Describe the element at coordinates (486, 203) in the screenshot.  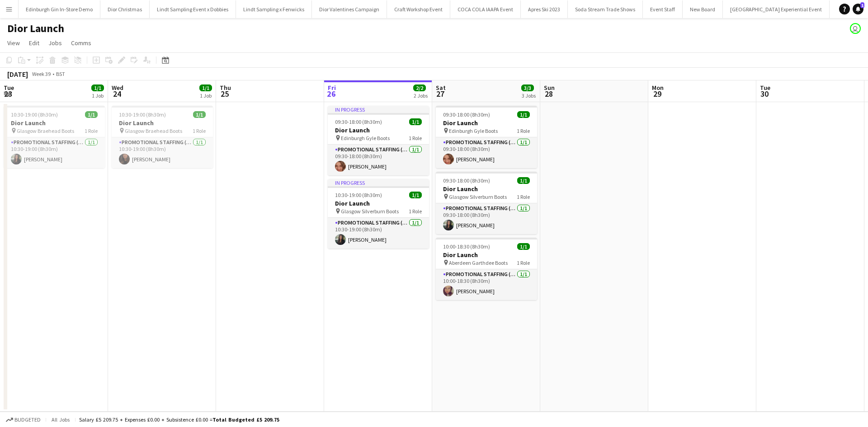
I see `app-job-card: 09:30-18:00 (8h30m)1/1Dior Launch Glasgow Silverburn Boots1 RolePromotional Staffing (Sales Staff...` at that location.